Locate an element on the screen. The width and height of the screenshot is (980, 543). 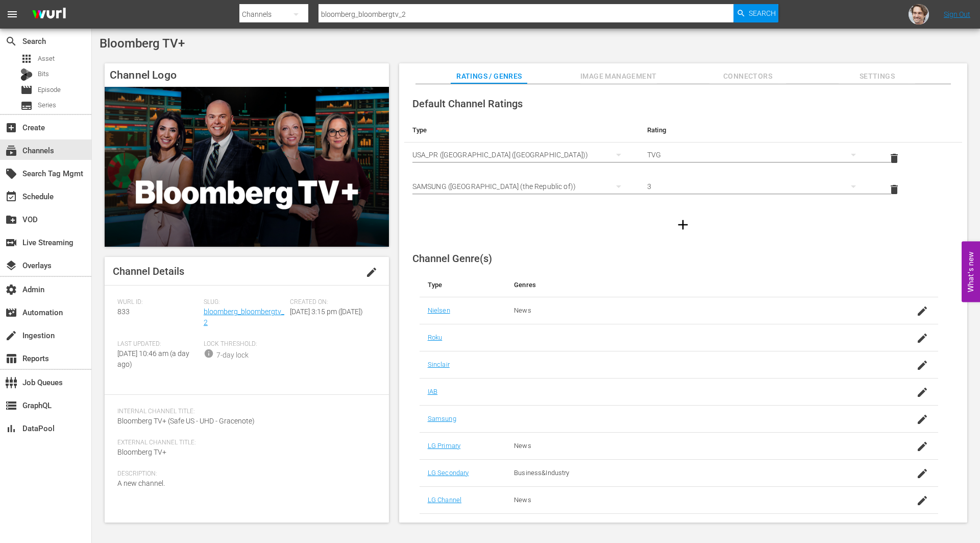
span: Slug: is located at coordinates (244, 303).